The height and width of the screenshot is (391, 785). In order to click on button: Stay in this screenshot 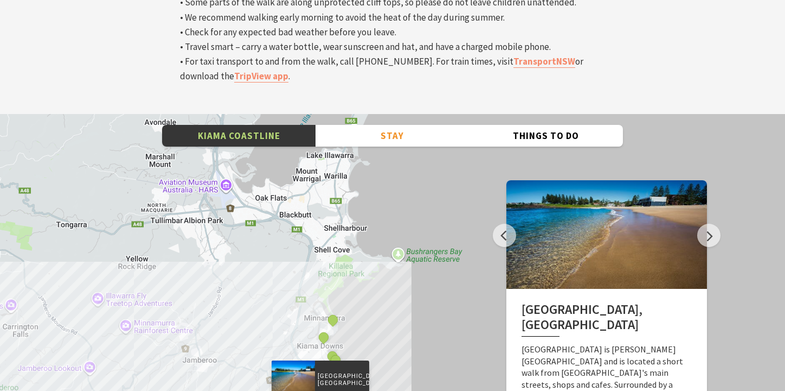, I will do `click(392, 136)`.